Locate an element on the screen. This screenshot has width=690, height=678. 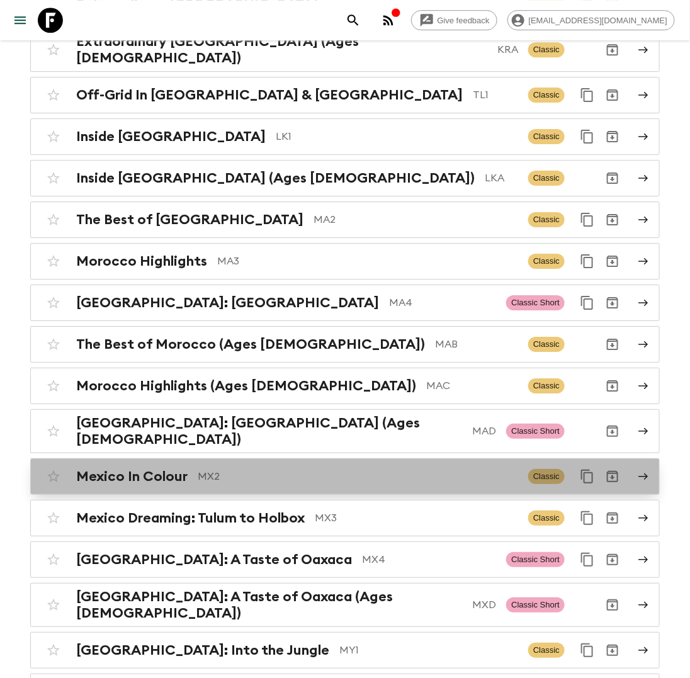
p: LKA is located at coordinates (501, 178).